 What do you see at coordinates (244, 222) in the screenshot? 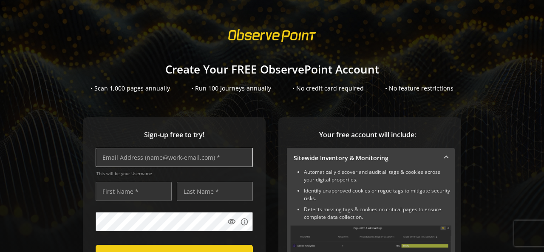
I see `mat-icon: info` at bounding box center [244, 222].